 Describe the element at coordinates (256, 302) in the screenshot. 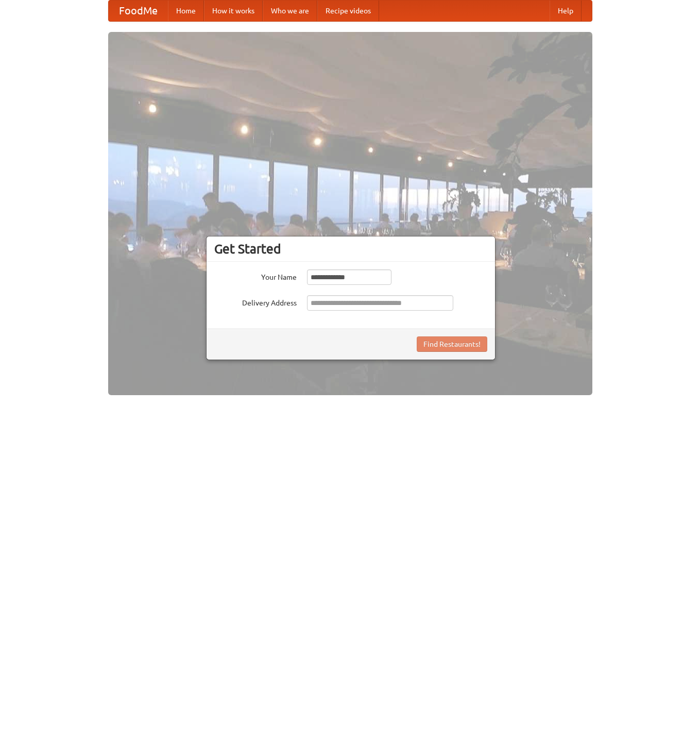

I see `label: Delivery Address` at that location.